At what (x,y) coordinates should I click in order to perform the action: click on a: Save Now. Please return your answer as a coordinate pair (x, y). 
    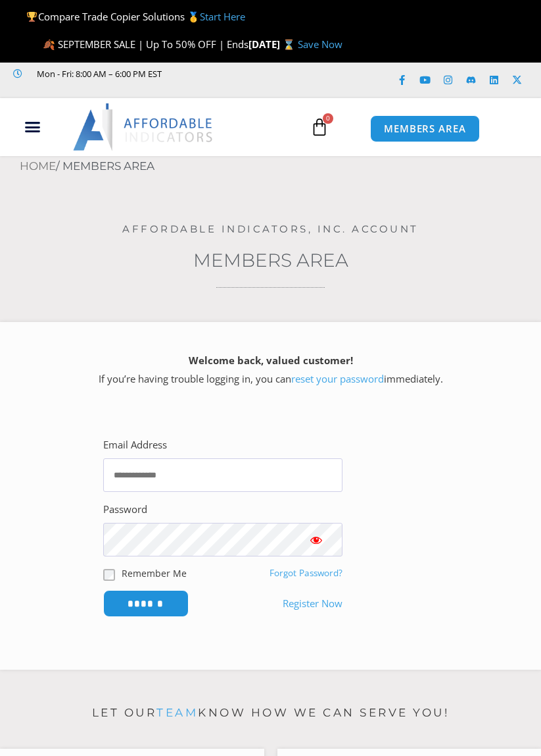
    Looking at the image, I should click on (320, 44).